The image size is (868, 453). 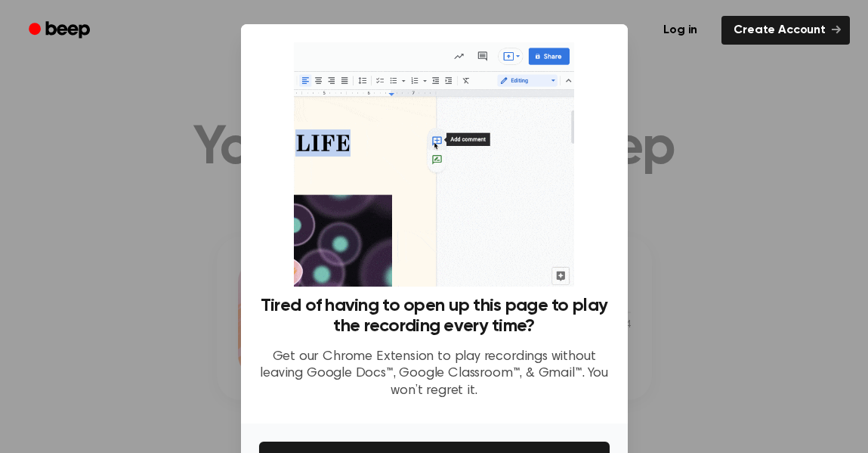 I want to click on a: Create Account, so click(x=786, y=30).